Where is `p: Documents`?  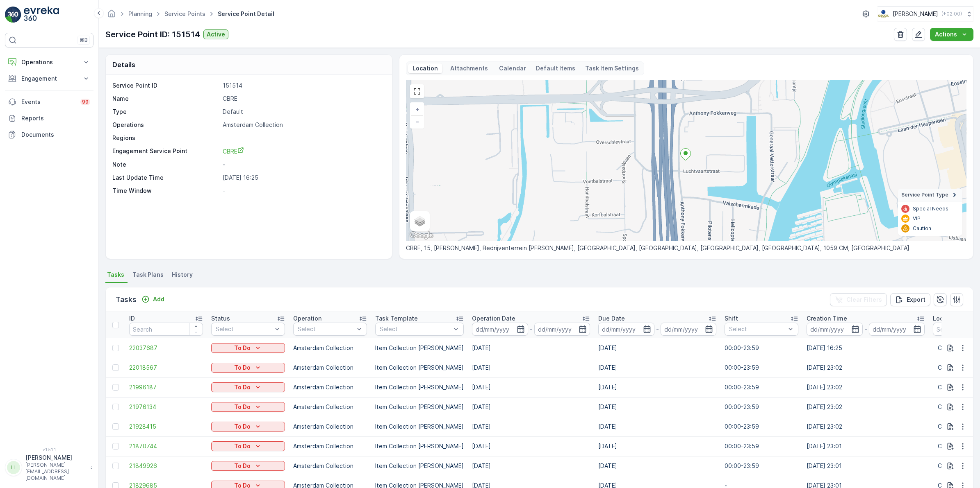 p: Documents is located at coordinates (56, 134).